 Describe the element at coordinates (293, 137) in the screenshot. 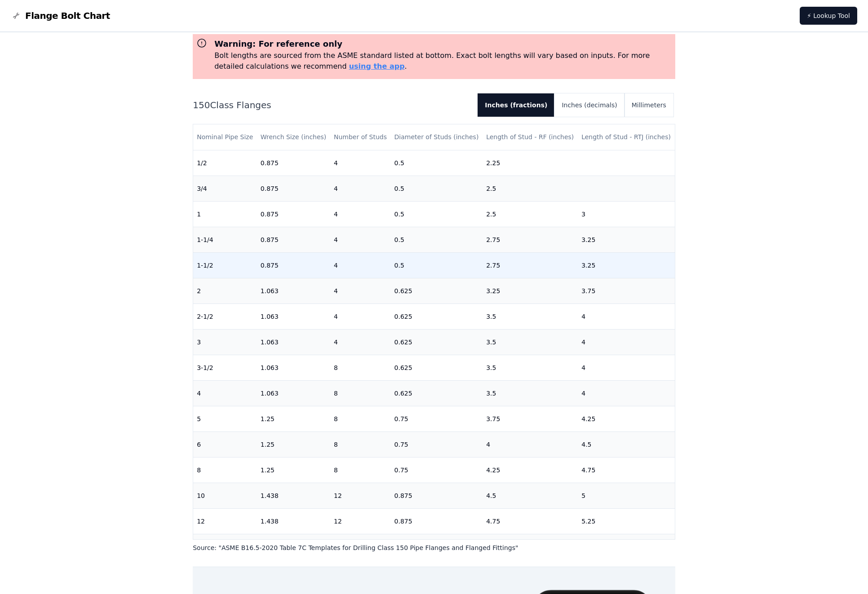

I see `th: Wrench Size (inches)` at that location.